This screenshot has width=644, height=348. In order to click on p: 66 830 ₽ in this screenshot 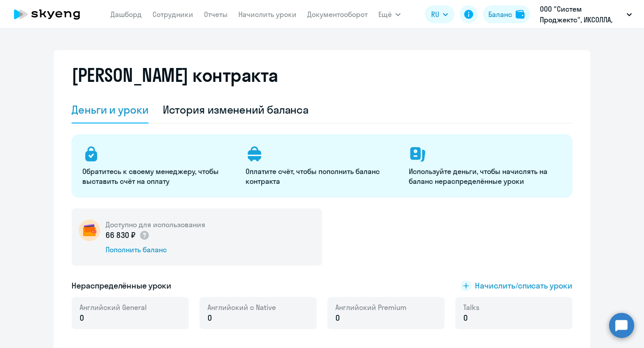, I will do `click(128, 235)`.